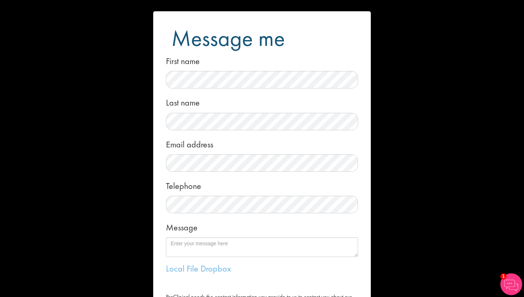  I want to click on img: Chatbot, so click(512, 284).